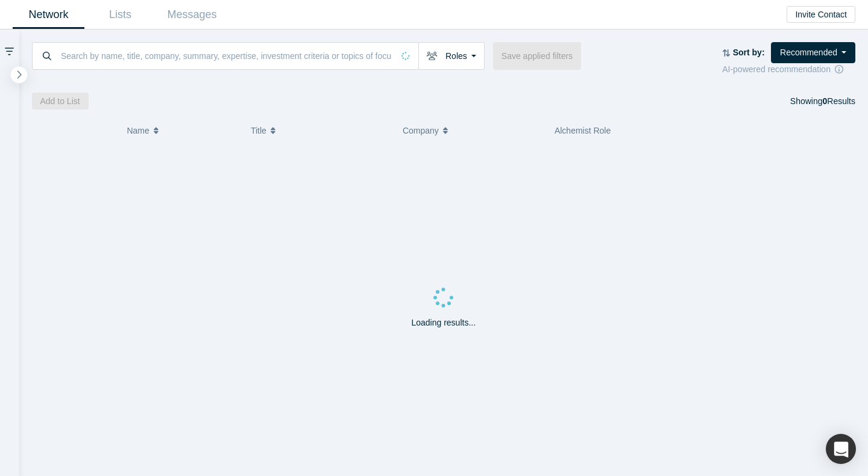 Image resolution: width=868 pixels, height=476 pixels. What do you see at coordinates (421, 130) in the screenshot?
I see `span: Company` at bounding box center [421, 130].